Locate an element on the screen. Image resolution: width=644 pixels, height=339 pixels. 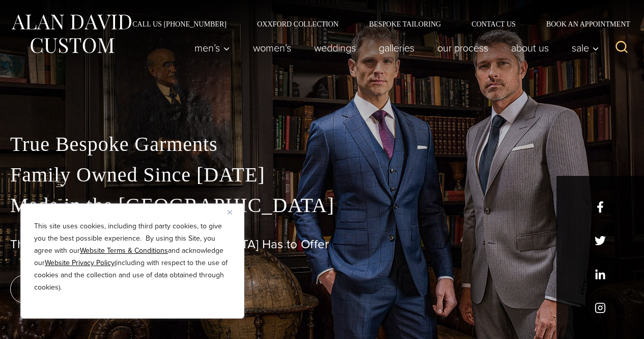
a: Contact Us is located at coordinates (494, 24).